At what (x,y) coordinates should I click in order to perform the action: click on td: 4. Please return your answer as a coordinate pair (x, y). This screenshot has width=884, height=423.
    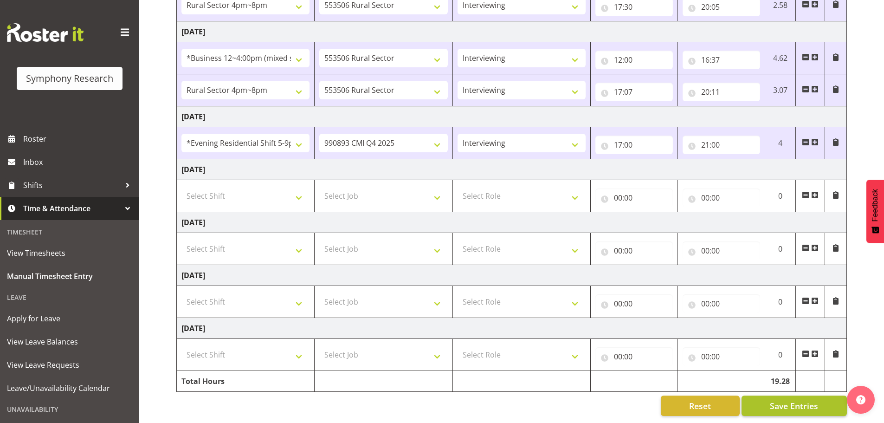
    Looking at the image, I should click on (780, 143).